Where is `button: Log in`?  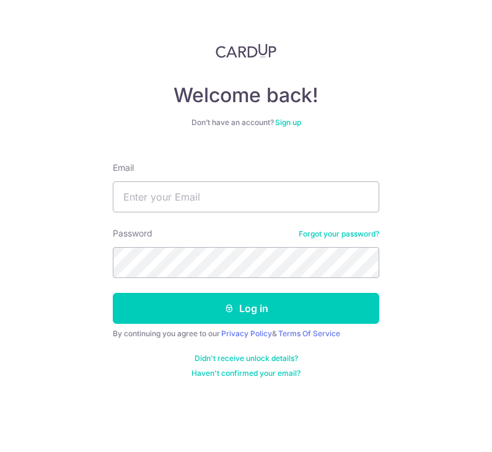
button: Log in is located at coordinates (246, 309).